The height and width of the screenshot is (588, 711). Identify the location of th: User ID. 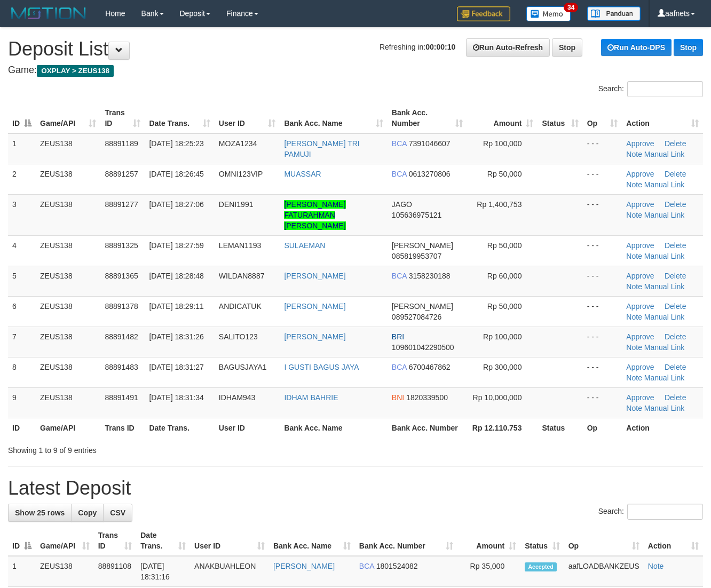
(247, 427).